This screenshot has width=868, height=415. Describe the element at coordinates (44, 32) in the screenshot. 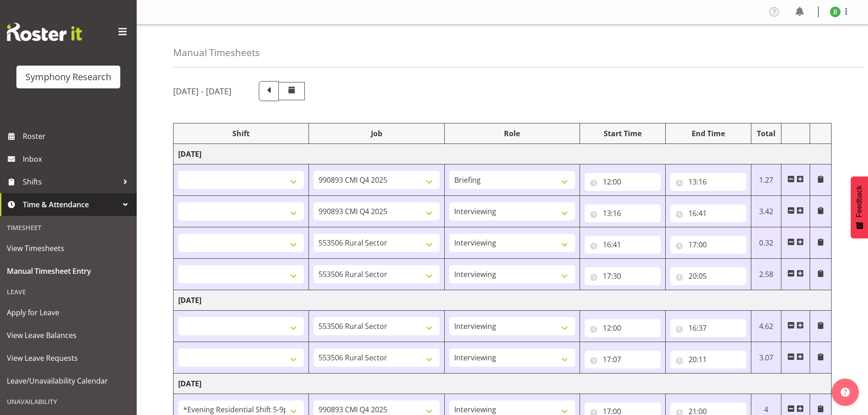

I see `img: Rosterit website logo` at that location.